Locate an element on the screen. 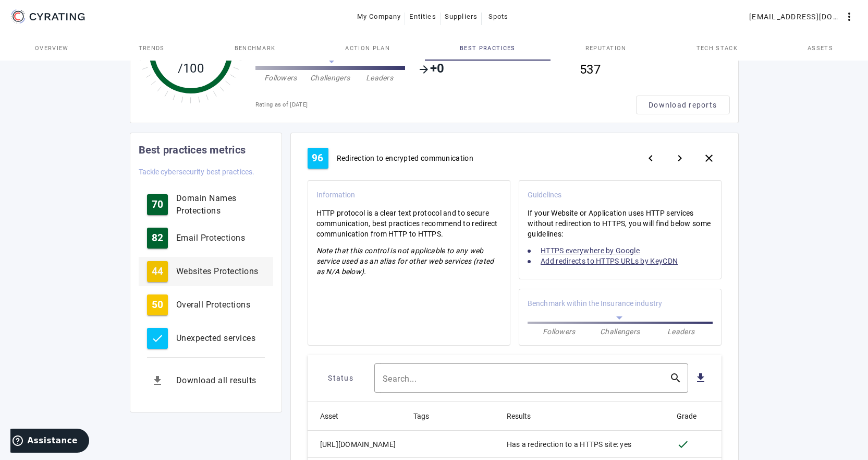  mat-label: Search... is located at coordinates (400, 378).